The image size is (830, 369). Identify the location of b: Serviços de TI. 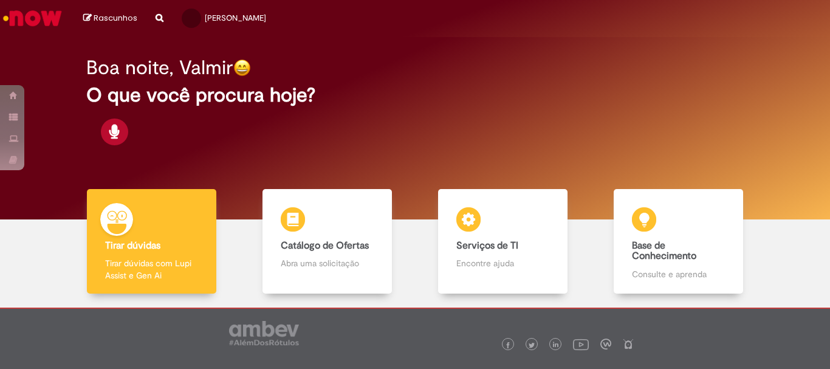
(487, 246).